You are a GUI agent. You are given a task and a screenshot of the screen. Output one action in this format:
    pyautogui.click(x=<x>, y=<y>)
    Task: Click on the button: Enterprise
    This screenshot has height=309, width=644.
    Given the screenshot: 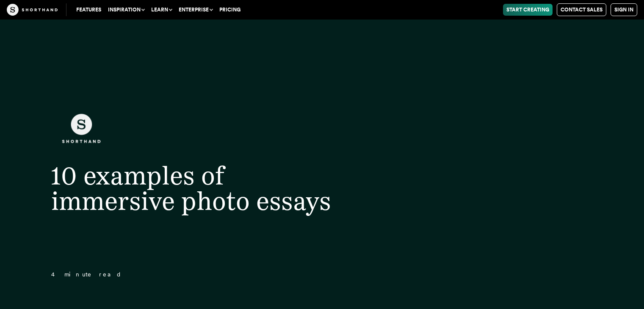 What is the action you would take?
    pyautogui.click(x=196, y=10)
    